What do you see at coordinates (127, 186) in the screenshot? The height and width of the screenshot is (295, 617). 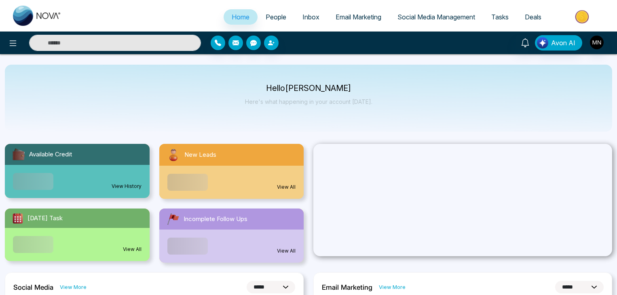 I see `a: View History` at bounding box center [127, 186].